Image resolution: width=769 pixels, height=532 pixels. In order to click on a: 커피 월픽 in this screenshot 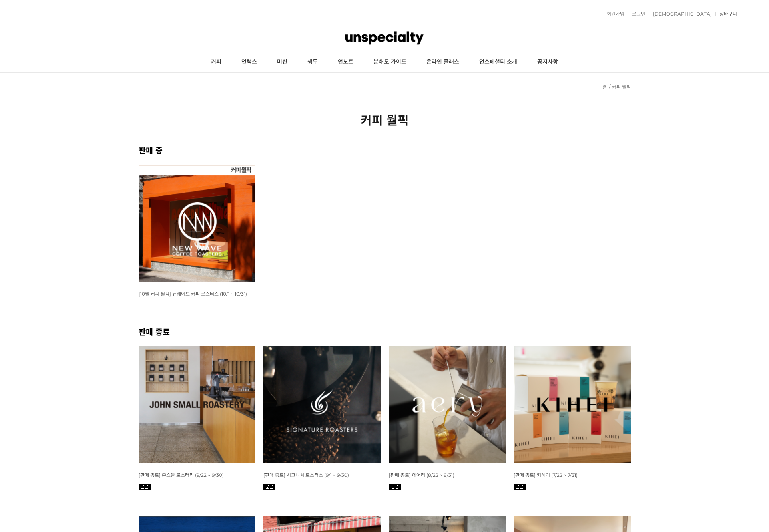, I will do `click(621, 86)`.